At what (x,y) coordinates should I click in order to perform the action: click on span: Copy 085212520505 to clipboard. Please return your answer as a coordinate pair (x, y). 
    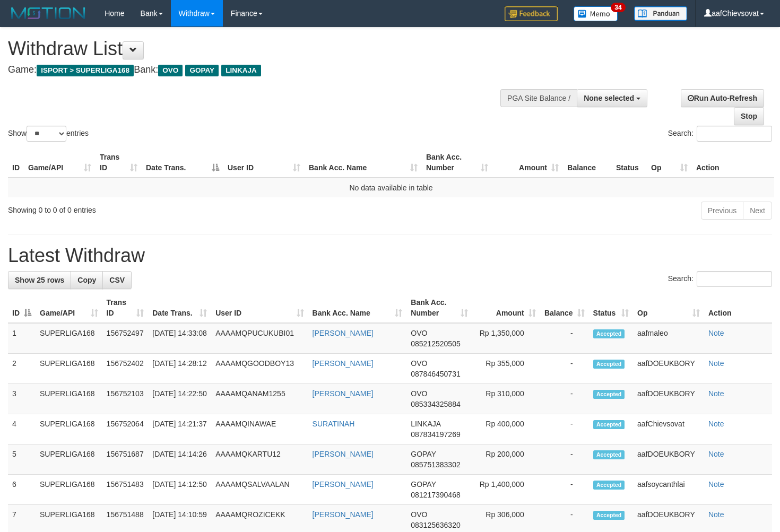
    Looking at the image, I should click on (435, 343).